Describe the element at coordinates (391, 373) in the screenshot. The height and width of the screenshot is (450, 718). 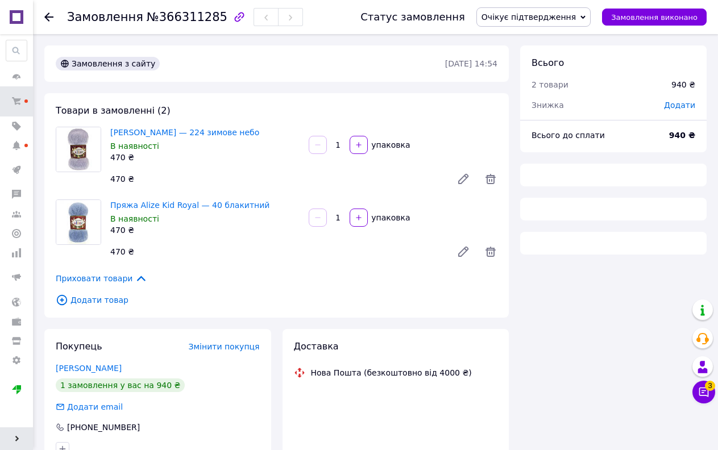
I see `div: Нова Пошта (безкоштовно від 4000 ₴)` at that location.